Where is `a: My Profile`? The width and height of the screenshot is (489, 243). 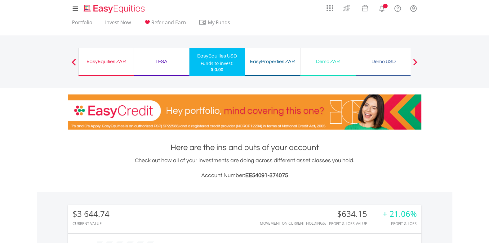 a: My Profile is located at coordinates (414, 8).